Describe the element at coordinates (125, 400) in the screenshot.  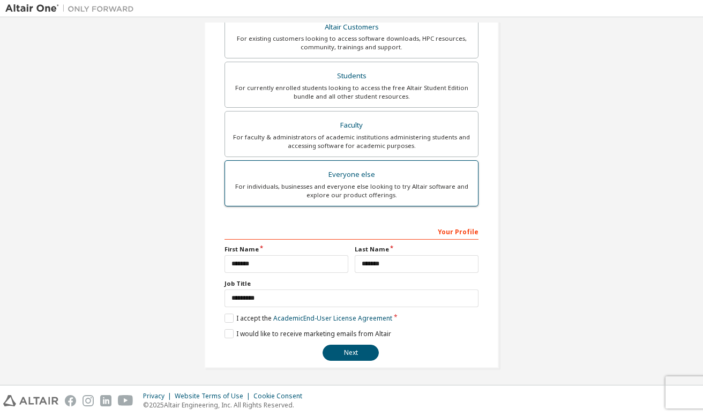
I see `img: youtube.svg` at that location.